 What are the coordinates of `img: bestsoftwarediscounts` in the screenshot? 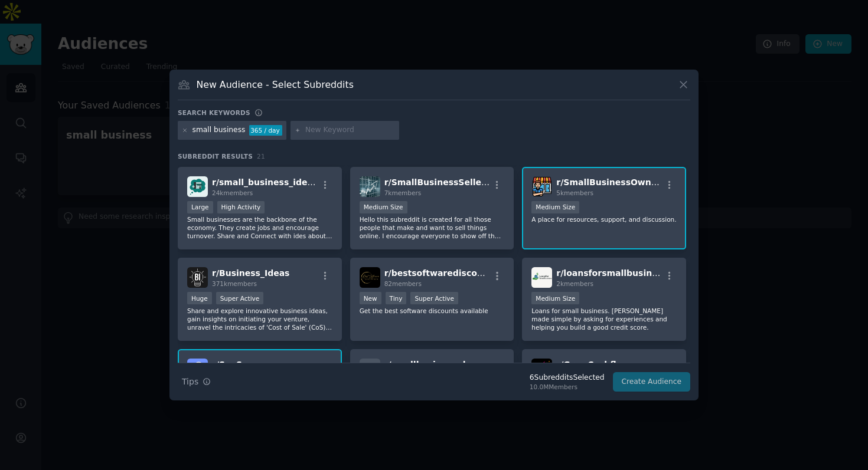 It's located at (369, 277).